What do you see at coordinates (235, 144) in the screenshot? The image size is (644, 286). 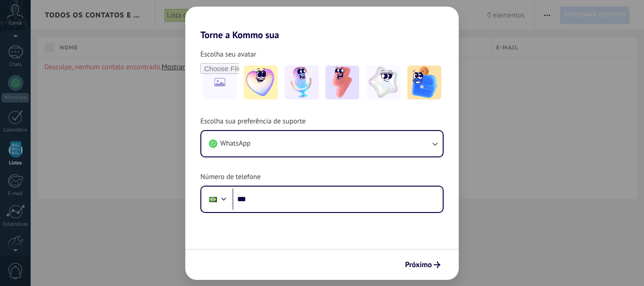 I see `span: WhatsApp` at bounding box center [235, 144].